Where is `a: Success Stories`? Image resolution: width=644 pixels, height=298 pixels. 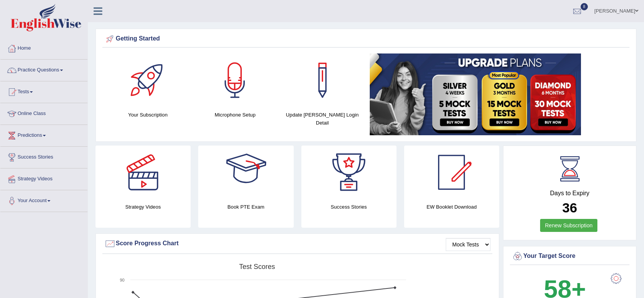
a: Success Stories is located at coordinates (44, 156).